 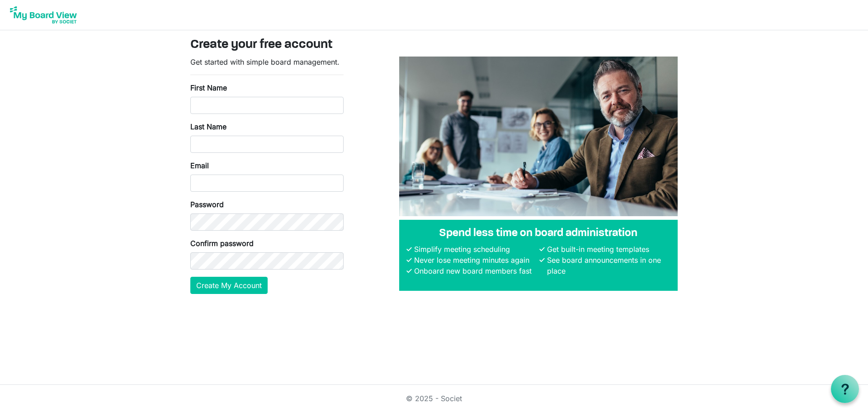 What do you see at coordinates (207, 205) in the screenshot?
I see `label: Password` at bounding box center [207, 205].